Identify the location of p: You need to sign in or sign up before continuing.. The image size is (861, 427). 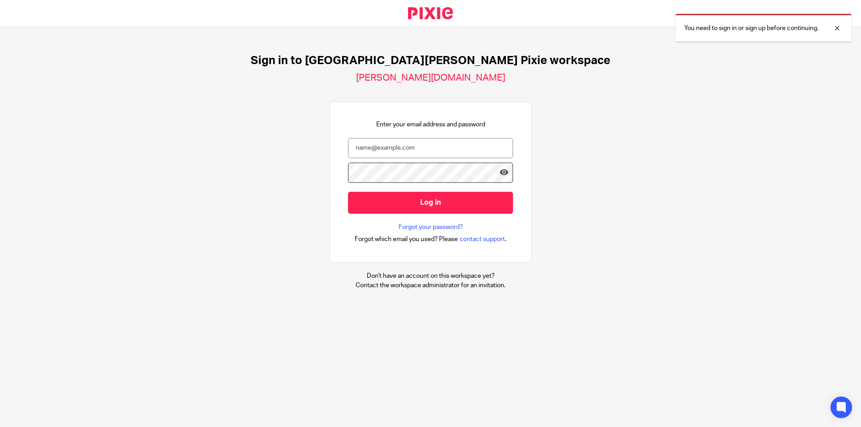
(751, 28).